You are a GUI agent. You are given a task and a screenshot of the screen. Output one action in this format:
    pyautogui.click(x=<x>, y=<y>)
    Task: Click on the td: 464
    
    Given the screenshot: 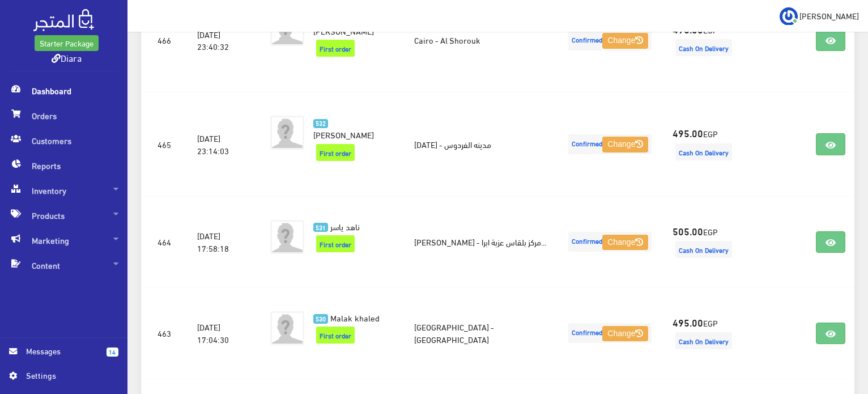 What is the action you would take?
    pyautogui.click(x=164, y=242)
    